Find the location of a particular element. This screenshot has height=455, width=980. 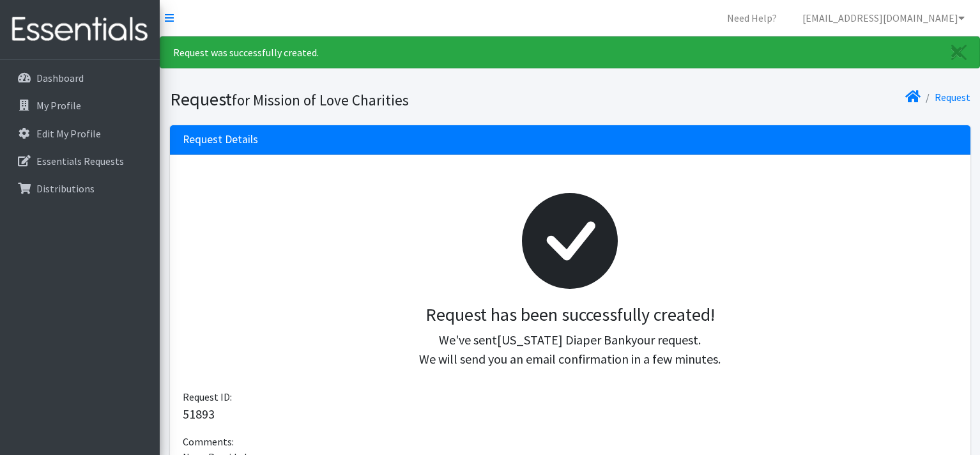

a: Dashboard is located at coordinates (80, 78).